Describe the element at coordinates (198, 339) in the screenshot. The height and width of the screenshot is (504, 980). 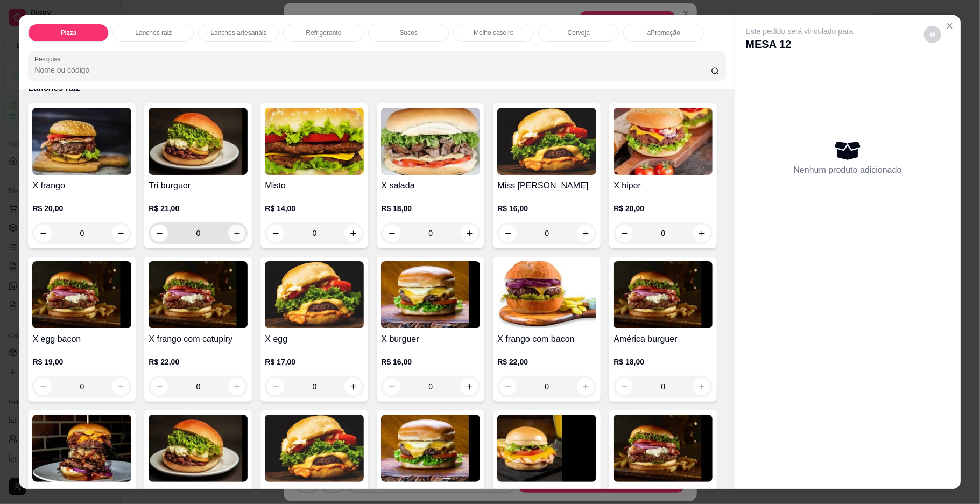
I see `h4: X frango com catupiry` at that location.